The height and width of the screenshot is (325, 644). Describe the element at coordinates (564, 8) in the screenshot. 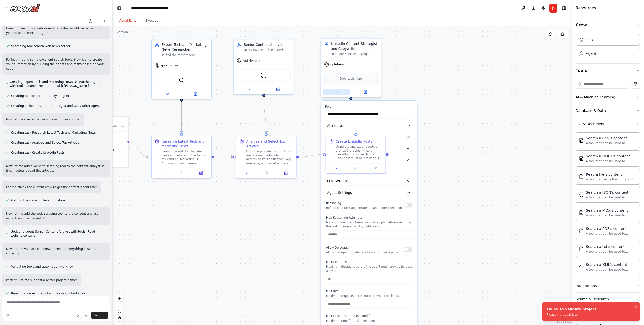

I see `button: Hide right sidebar` at that location.